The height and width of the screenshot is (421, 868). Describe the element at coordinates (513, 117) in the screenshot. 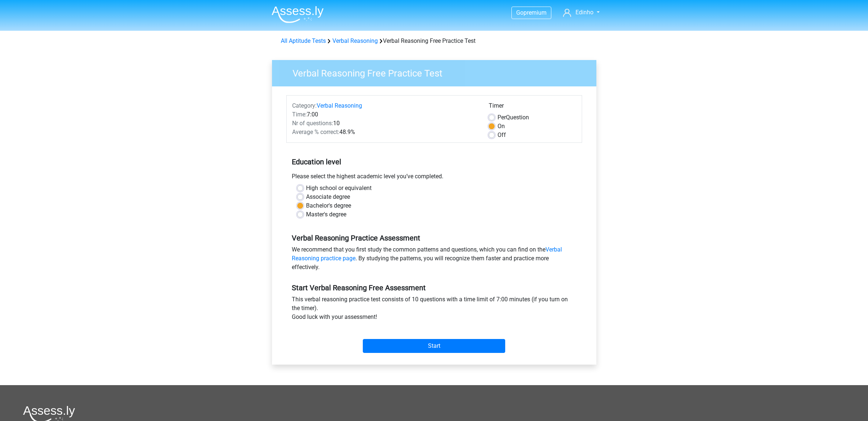

I see `label: Question` at that location.